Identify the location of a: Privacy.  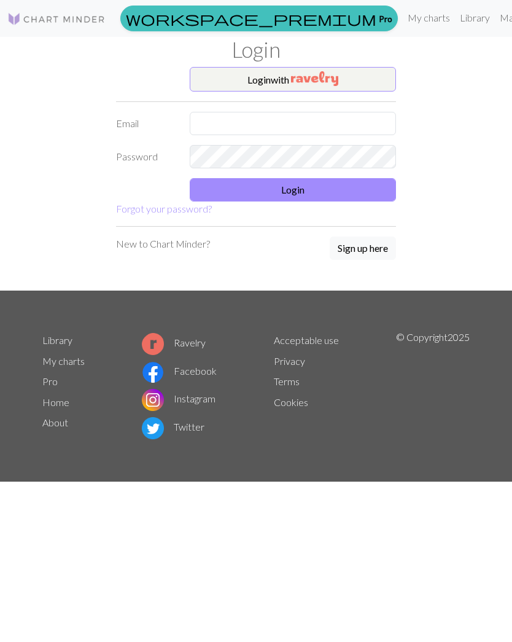
(289, 360).